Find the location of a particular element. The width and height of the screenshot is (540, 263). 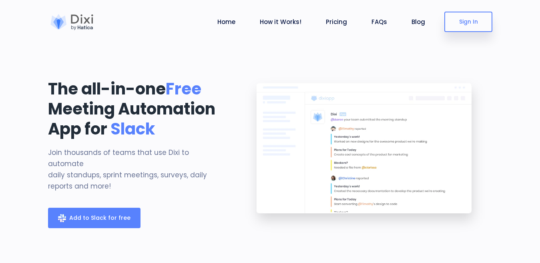

span: Slack is located at coordinates (132, 129).